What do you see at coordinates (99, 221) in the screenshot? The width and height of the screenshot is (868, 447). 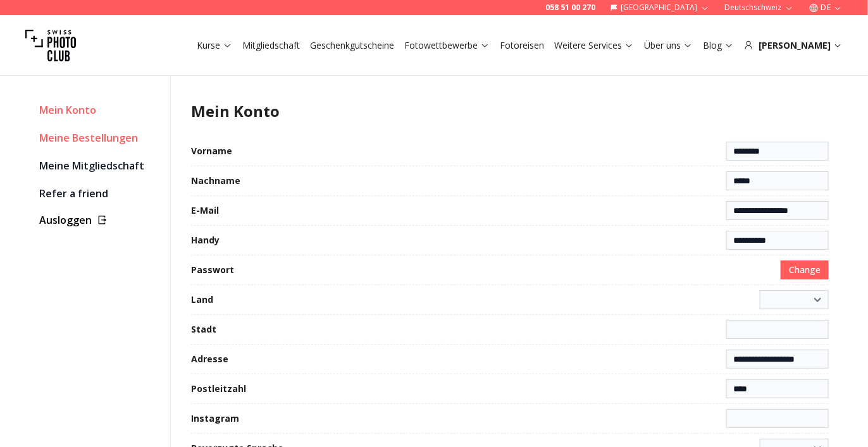 I see `button: Ausloggen` at bounding box center [99, 221].